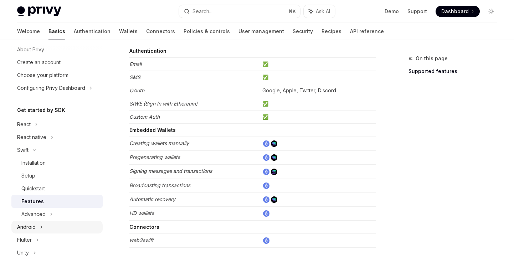 The height and width of the screenshot is (262, 514). I want to click on a: Features, so click(57, 202).